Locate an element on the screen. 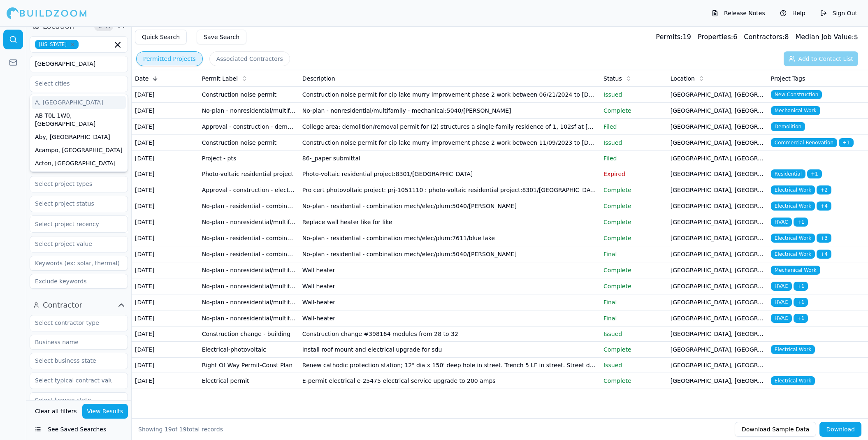 This screenshot has width=868, height=440. span: Location is located at coordinates (683, 79).